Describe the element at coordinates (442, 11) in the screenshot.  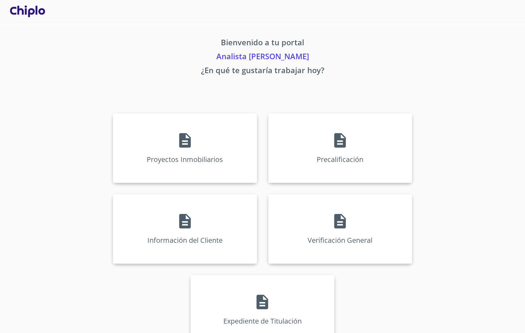
I see `span: Ver Descargas` at that location.